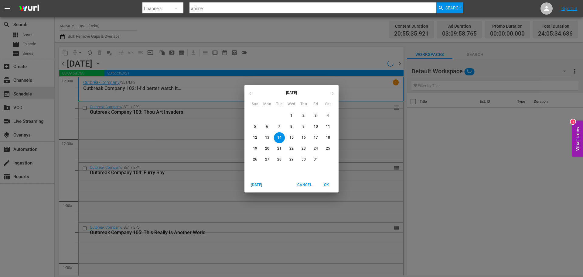  I want to click on span: Fri, so click(316, 104).